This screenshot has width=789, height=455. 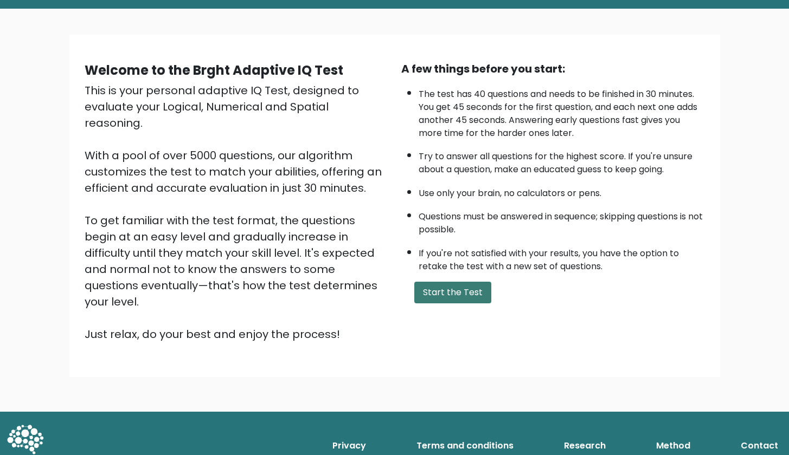 I want to click on button: Start the Test, so click(x=453, y=293).